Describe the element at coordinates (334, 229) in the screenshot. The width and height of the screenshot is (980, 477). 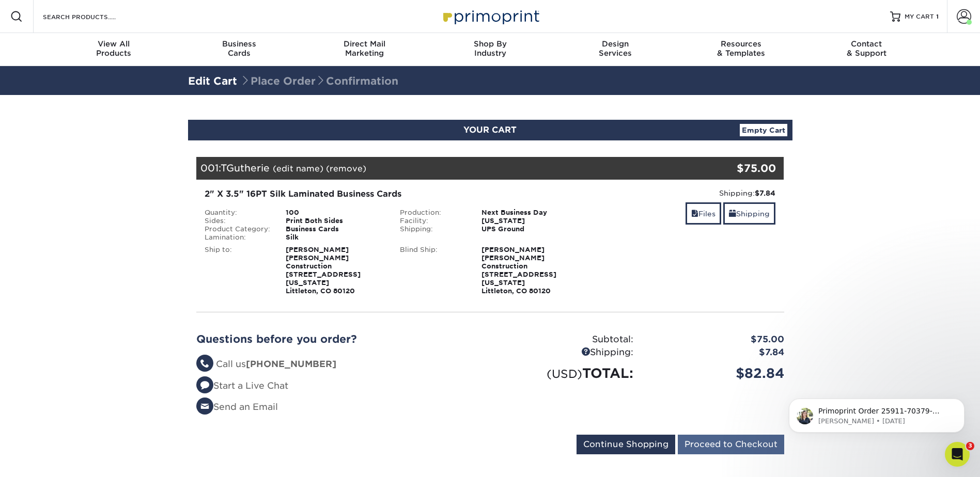
I see `div: Business Cards` at that location.